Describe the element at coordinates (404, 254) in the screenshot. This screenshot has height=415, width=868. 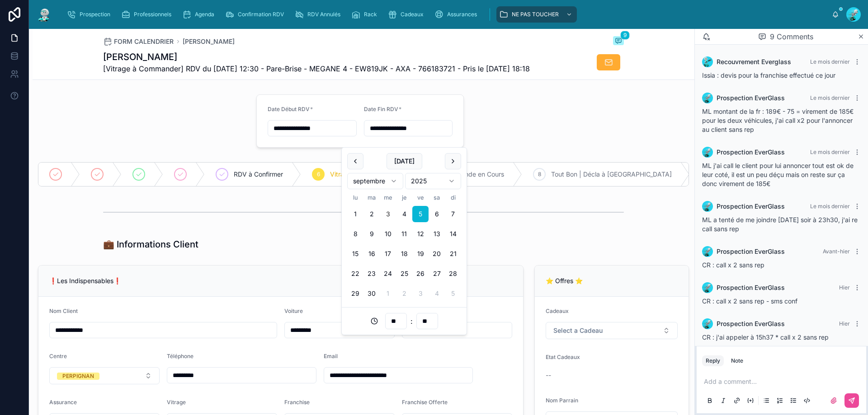
I see `button: jeudi 18 septembre 2025` at that location.